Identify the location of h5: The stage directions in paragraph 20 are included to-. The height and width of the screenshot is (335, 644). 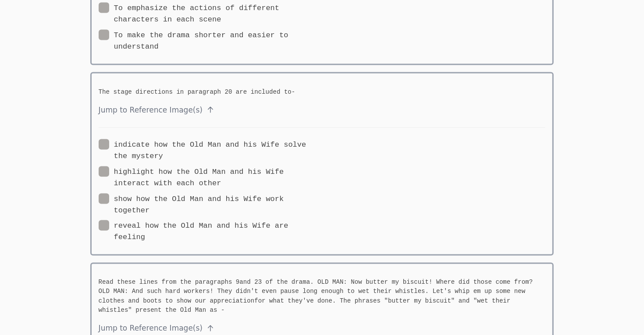
(322, 92).